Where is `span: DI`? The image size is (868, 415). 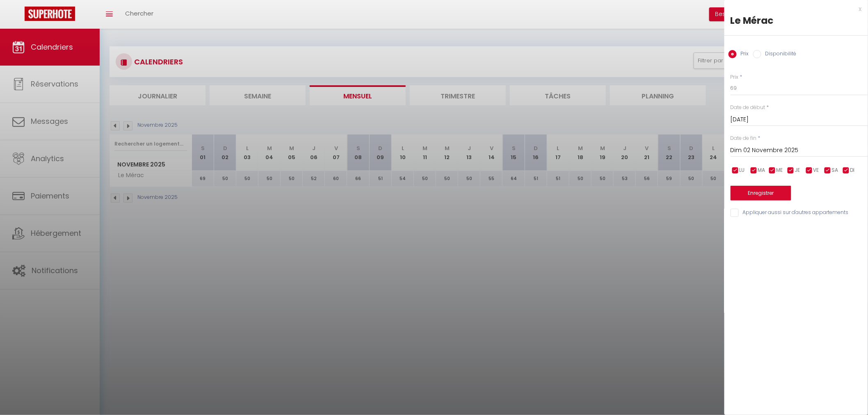
span: DI is located at coordinates (852, 170).